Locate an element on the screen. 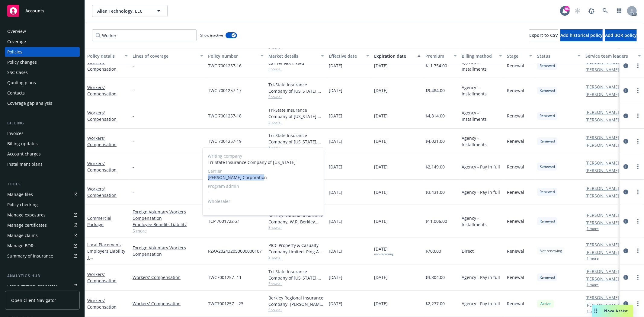 This screenshot has width=644, height=317. span: Not renewing is located at coordinates (550, 250).